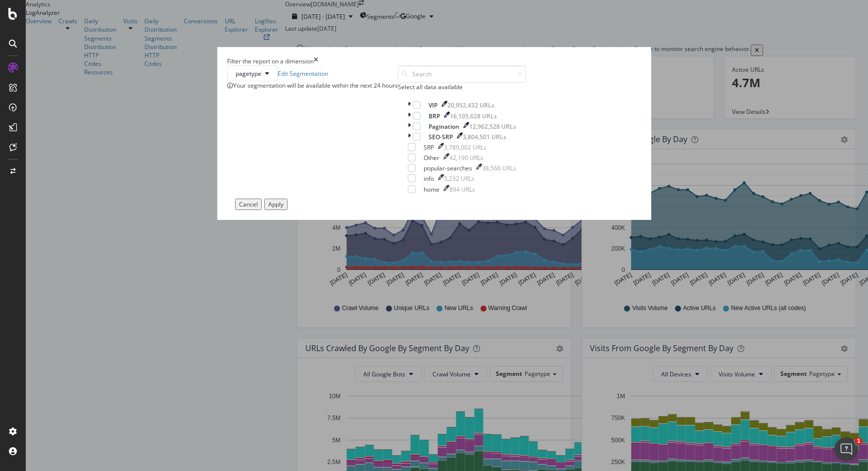 Image resolution: width=868 pixels, height=471 pixels. Describe the element at coordinates (428, 147) in the screenshot. I see `div: SRP` at that location.